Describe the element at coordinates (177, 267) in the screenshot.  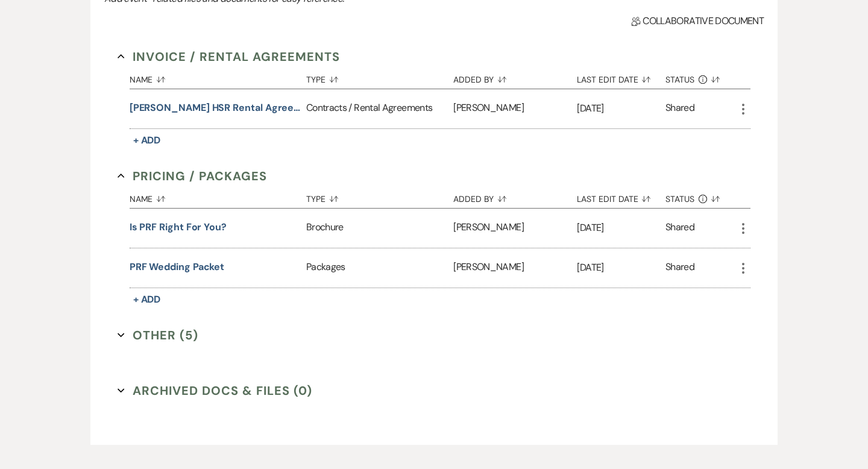
I see `button: PRF Wedding Packet` at that location.